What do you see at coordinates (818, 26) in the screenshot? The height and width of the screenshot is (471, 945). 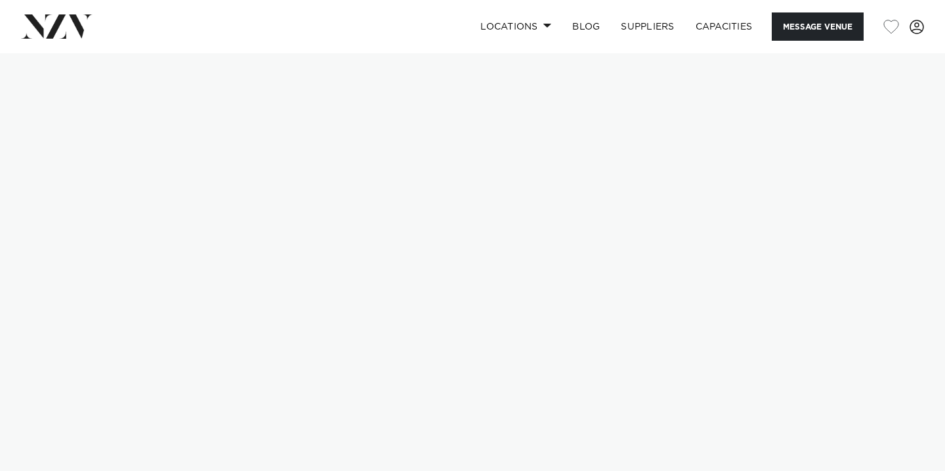 I see `button: Message Venue` at bounding box center [818, 26].